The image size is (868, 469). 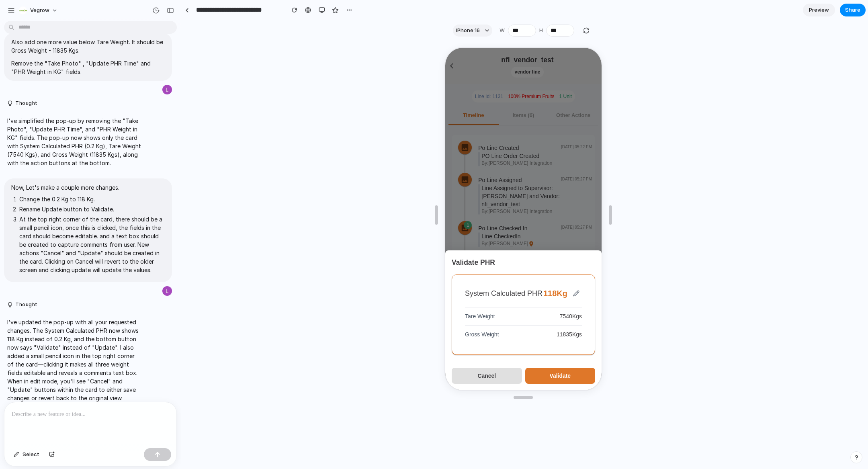 I want to click on p: 11835 Kgs, so click(x=124, y=287).